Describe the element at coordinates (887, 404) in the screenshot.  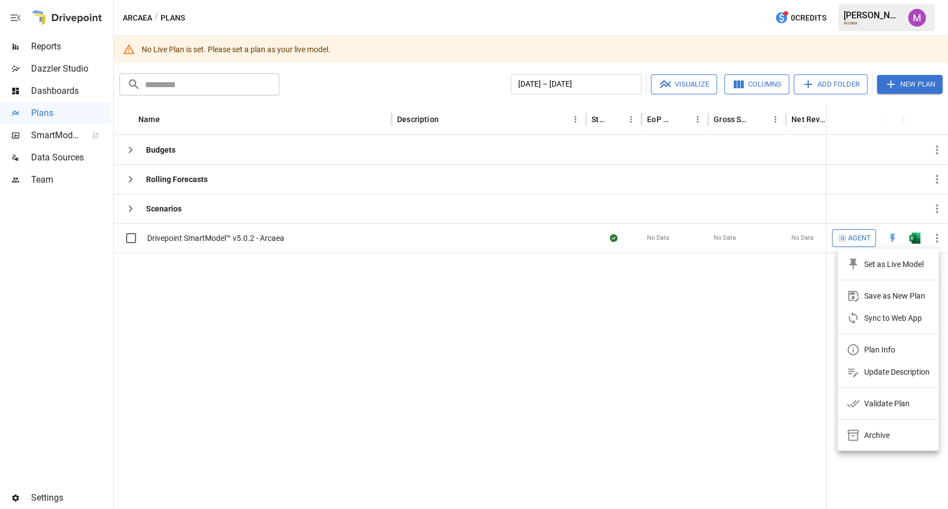
I see `div: Validate Plan` at that location.